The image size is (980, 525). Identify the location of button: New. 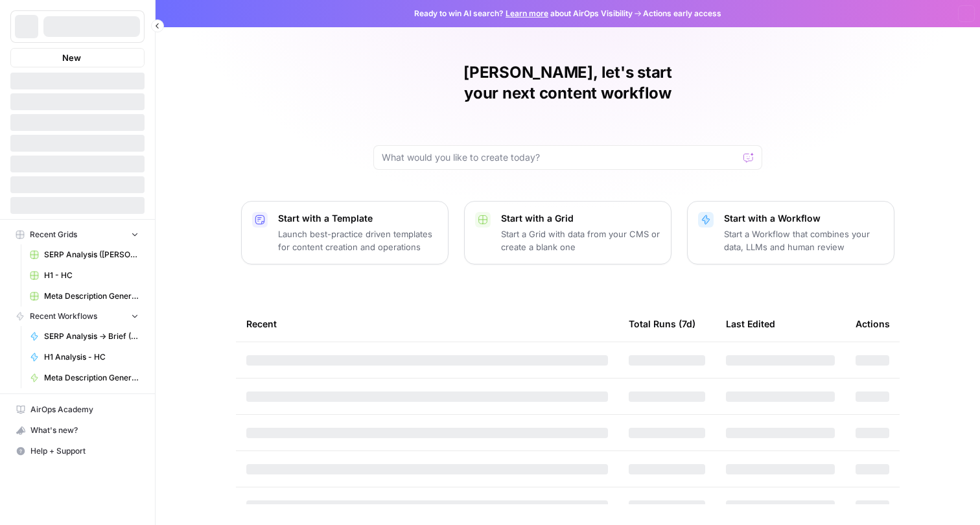
(77, 58).